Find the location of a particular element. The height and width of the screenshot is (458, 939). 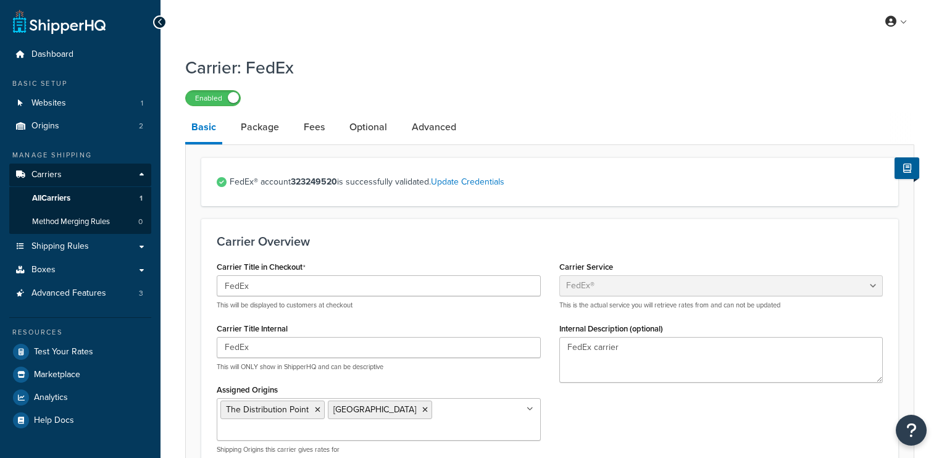

label: Carrier Title in Checkout is located at coordinates (261, 267).